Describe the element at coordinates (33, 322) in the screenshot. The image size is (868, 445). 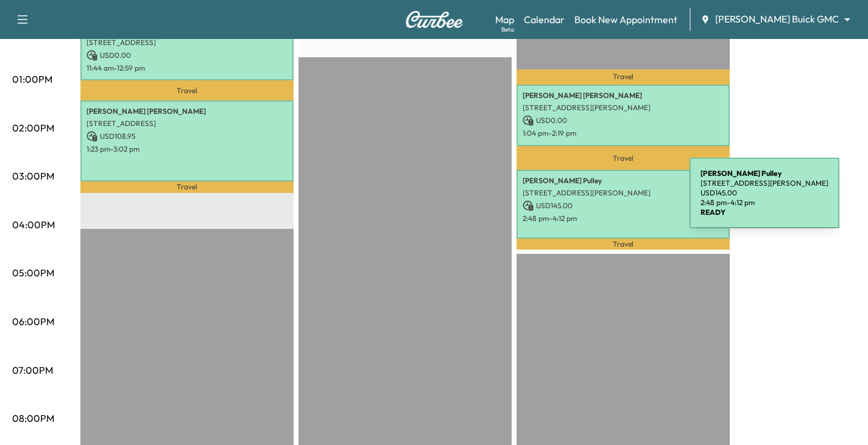
I see `p: 06:00PM` at that location.